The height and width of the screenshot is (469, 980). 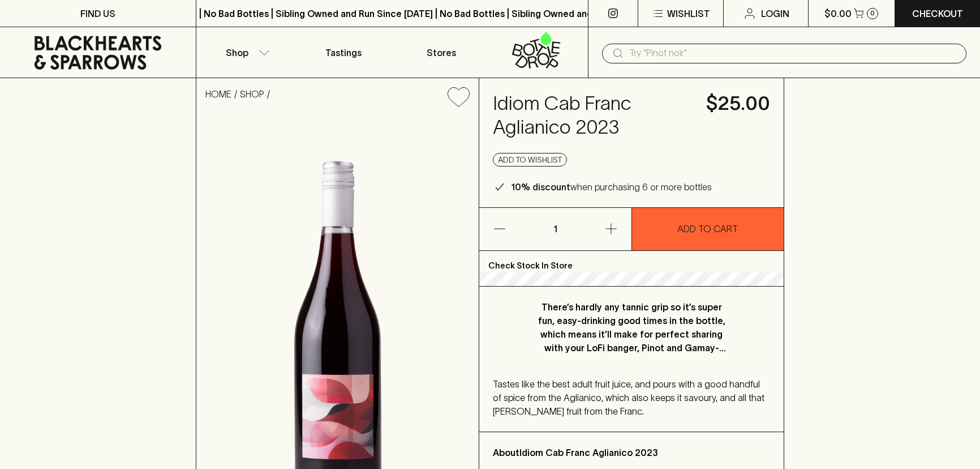 I want to click on p: Check Stock In Store, so click(x=631, y=262).